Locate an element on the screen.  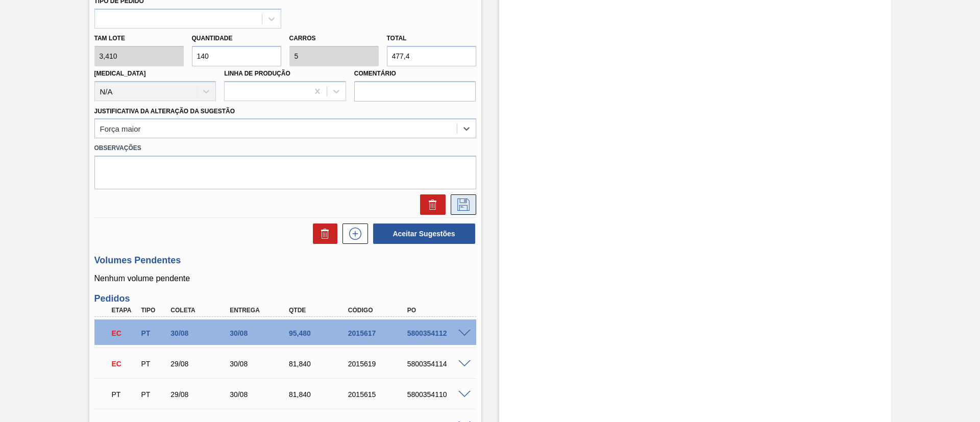
label: Comentário is located at coordinates (415, 73).